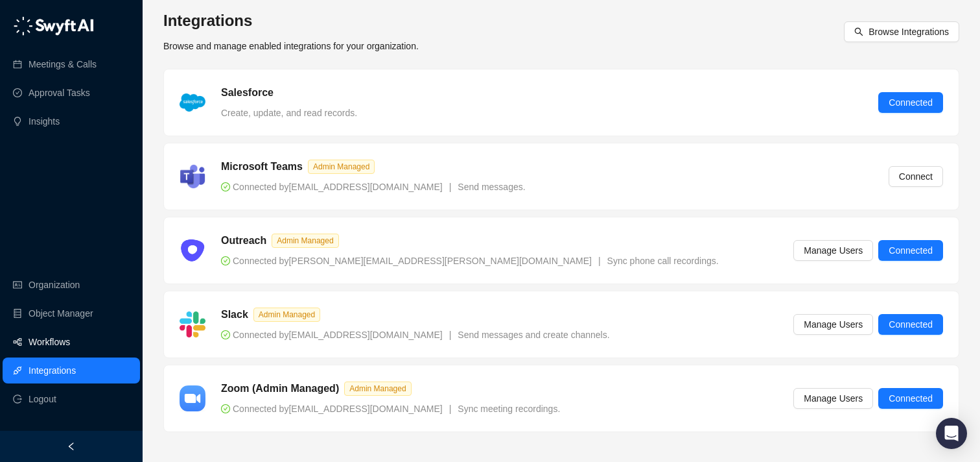  I want to click on h5: Zoom (Admin Managed), so click(280, 388).